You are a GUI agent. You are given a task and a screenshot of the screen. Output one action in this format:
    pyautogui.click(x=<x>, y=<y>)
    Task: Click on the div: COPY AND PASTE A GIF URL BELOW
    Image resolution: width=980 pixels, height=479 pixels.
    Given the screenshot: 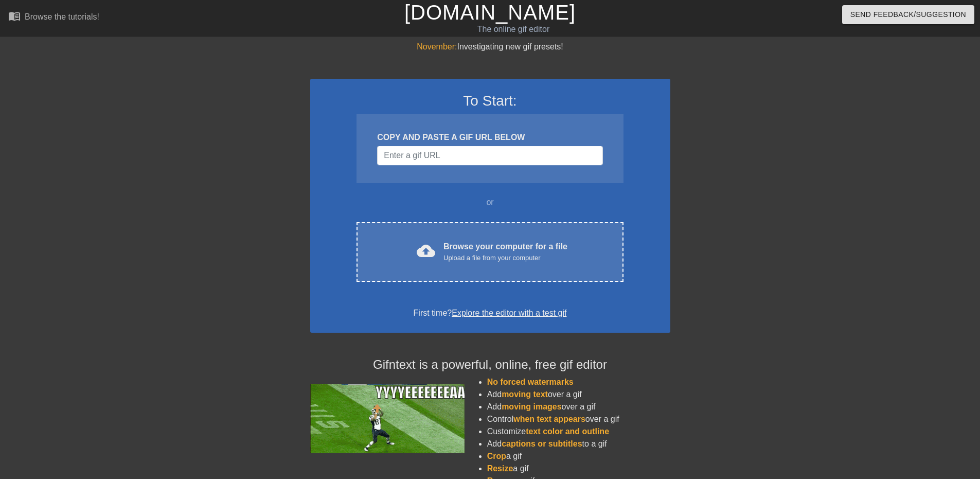 What is the action you would take?
    pyautogui.click(x=489, y=137)
    